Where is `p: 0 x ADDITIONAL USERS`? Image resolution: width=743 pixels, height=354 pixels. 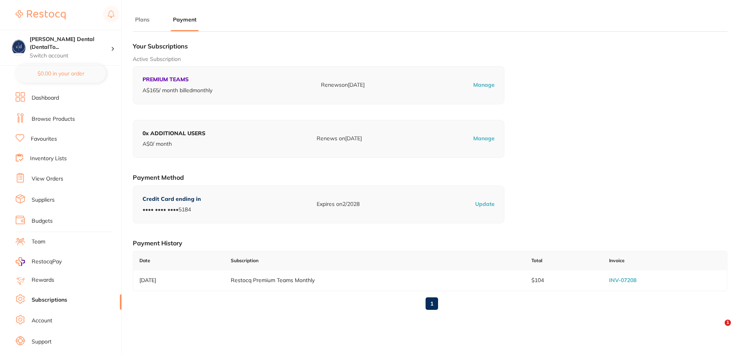 p: 0 x ADDITIONAL USERS is located at coordinates (174, 134).